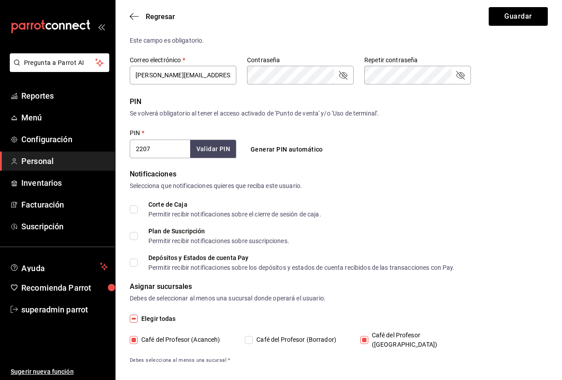 This screenshot has height=380, width=562. I want to click on label: Contraseña, so click(300, 60).